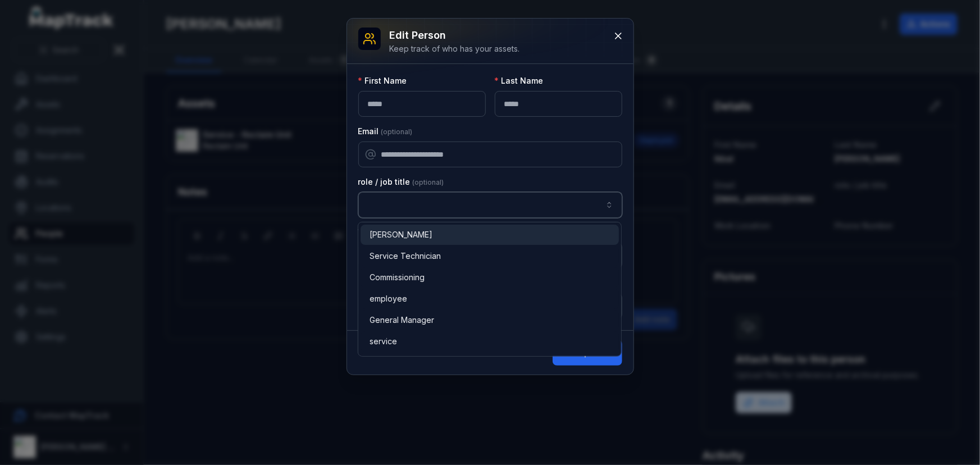 The width and height of the screenshot is (980, 465). What do you see at coordinates (388, 299) in the screenshot?
I see `span: employee` at bounding box center [388, 299].